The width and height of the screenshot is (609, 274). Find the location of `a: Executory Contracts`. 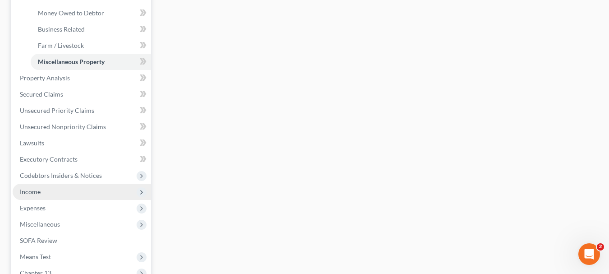

a: Executory Contracts is located at coordinates (82, 159).